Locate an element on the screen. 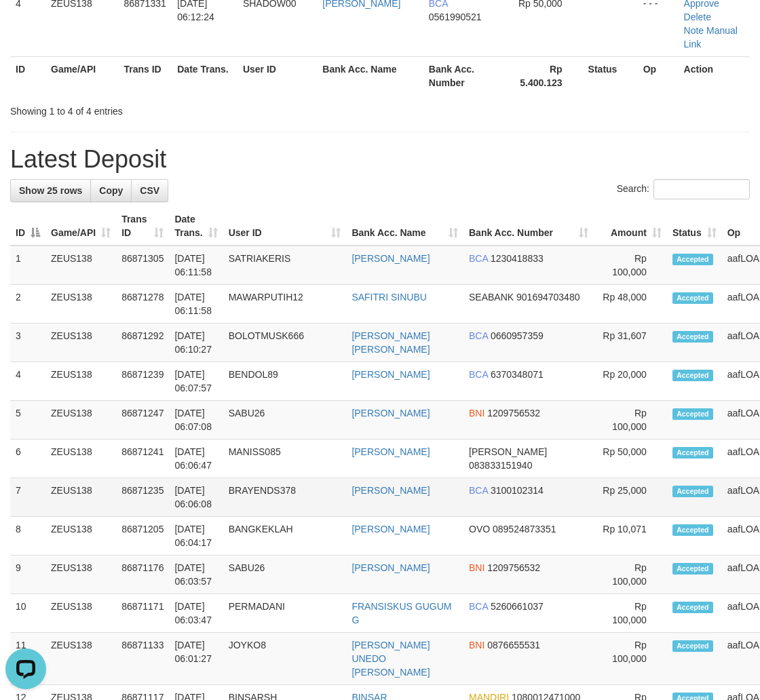 This screenshot has height=700, width=760. span: Copy 6370348071 to clipboard is located at coordinates (517, 374).